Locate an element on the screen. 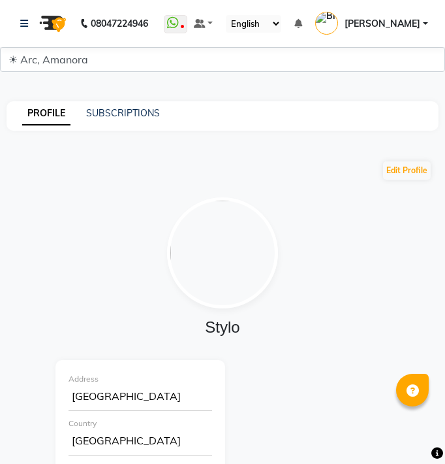  h4: Stylo is located at coordinates (223, 327).